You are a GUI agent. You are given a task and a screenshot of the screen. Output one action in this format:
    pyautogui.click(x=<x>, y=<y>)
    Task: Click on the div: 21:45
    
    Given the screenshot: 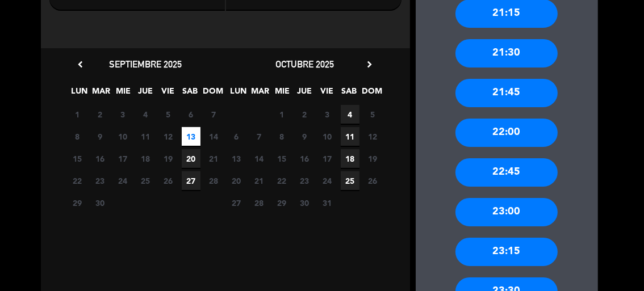 What is the action you would take?
    pyautogui.click(x=506, y=93)
    